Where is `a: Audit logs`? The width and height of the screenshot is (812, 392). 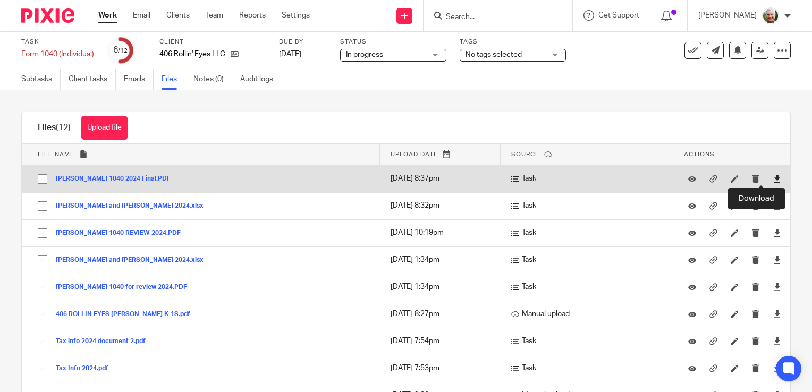
a: Audit logs is located at coordinates (260, 79).